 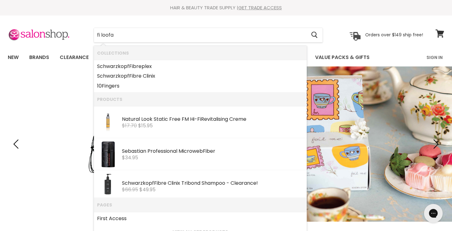 What do you see at coordinates (108, 123) in the screenshot?
I see `img: Hi-Fi-revitalising-creme_200x.jpg` at bounding box center [108, 123].